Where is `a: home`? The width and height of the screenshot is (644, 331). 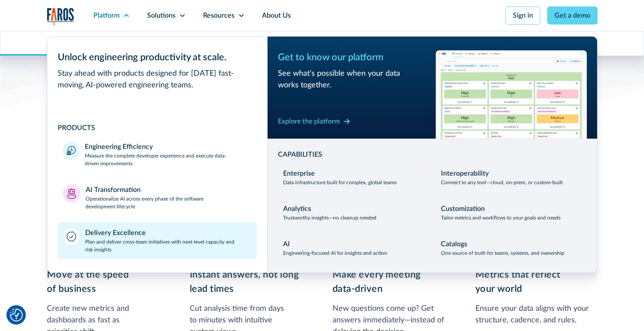 a: home is located at coordinates (60, 16).